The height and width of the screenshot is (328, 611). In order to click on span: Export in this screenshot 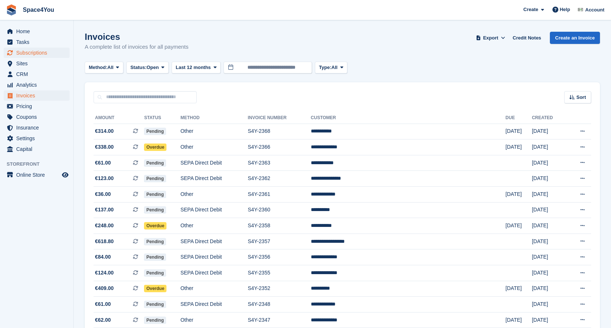, I will do `click(491, 38)`.